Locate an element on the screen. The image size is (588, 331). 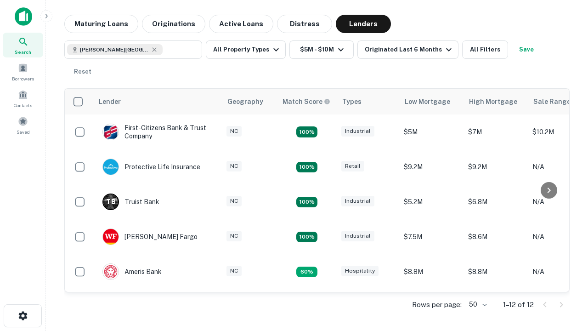
a: Borrowers is located at coordinates (23, 72).